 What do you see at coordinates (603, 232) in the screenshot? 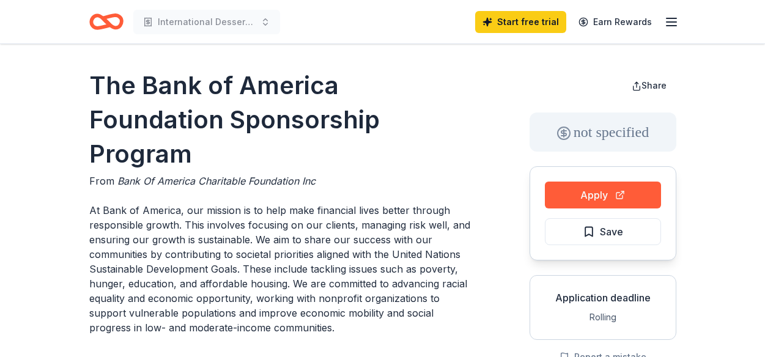
I see `button: Save` at bounding box center [603, 232].